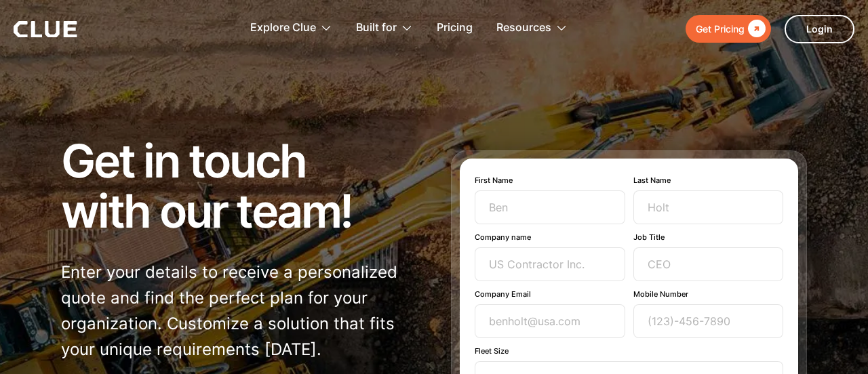 The width and height of the screenshot is (868, 374). I want to click on input: (123)-456-7890, so click(708, 321).